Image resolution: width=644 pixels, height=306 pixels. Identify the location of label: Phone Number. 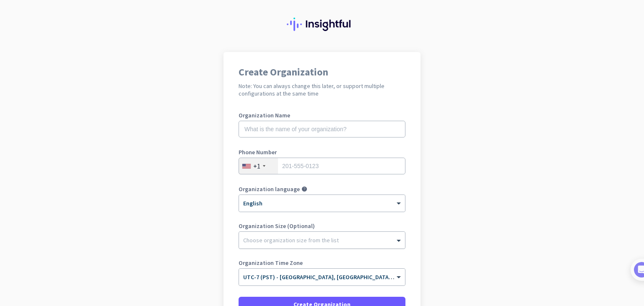
(322, 152).